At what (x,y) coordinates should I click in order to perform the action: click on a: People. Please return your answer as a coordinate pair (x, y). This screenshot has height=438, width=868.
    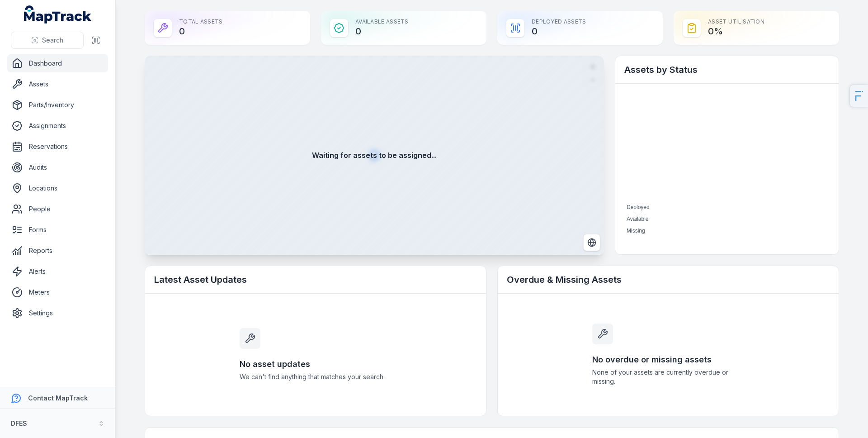
    Looking at the image, I should click on (58, 209).